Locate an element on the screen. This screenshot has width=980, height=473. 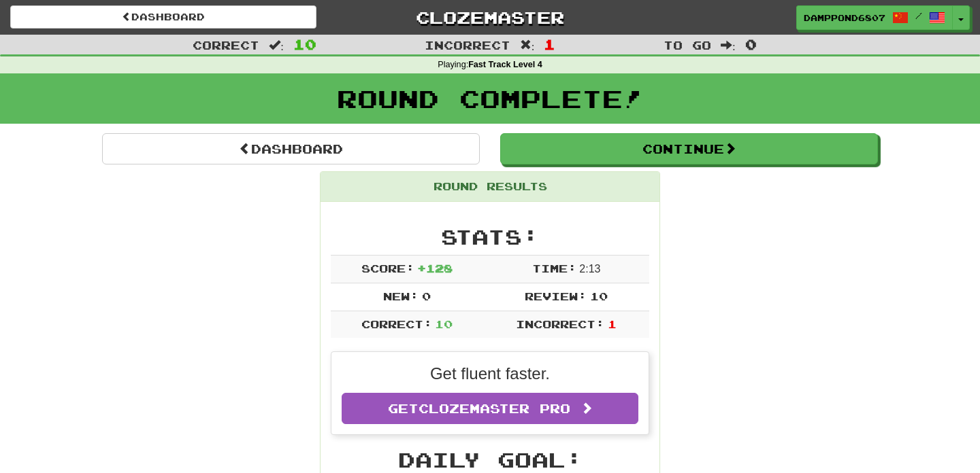
span: Review: is located at coordinates (555, 296).